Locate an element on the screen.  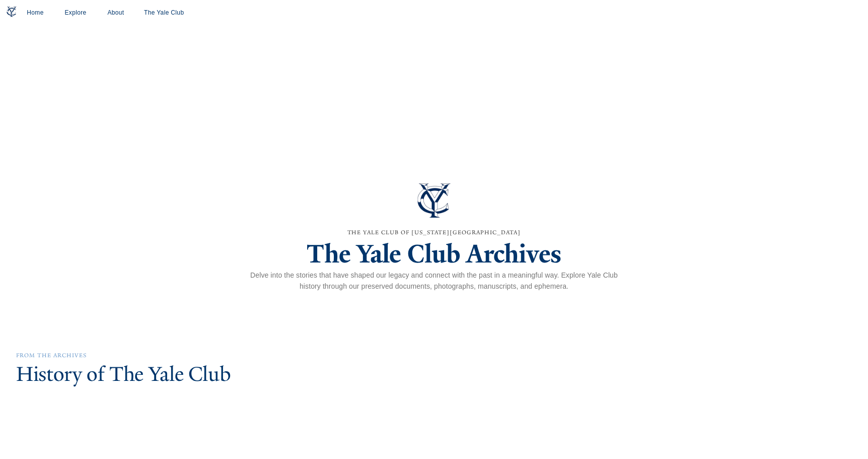
span: From The Archives is located at coordinates (52, 355).